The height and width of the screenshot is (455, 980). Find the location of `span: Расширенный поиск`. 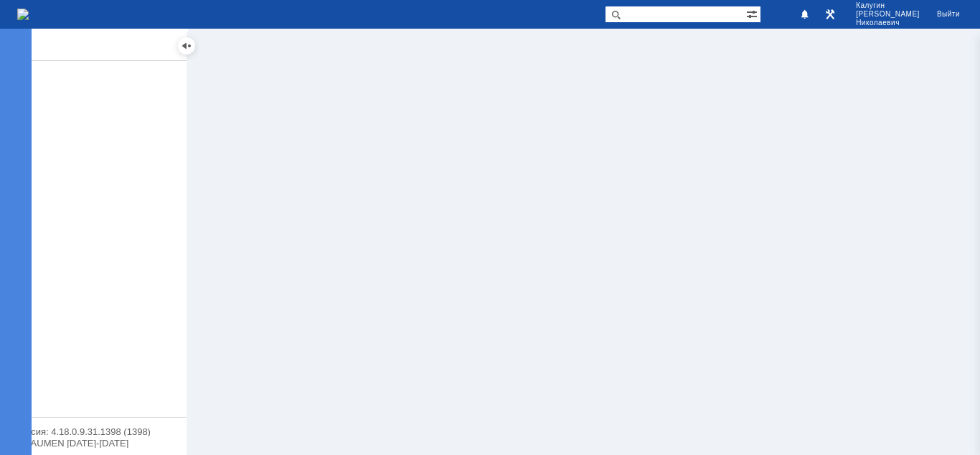

span: Расширенный поиск is located at coordinates (753, 13).